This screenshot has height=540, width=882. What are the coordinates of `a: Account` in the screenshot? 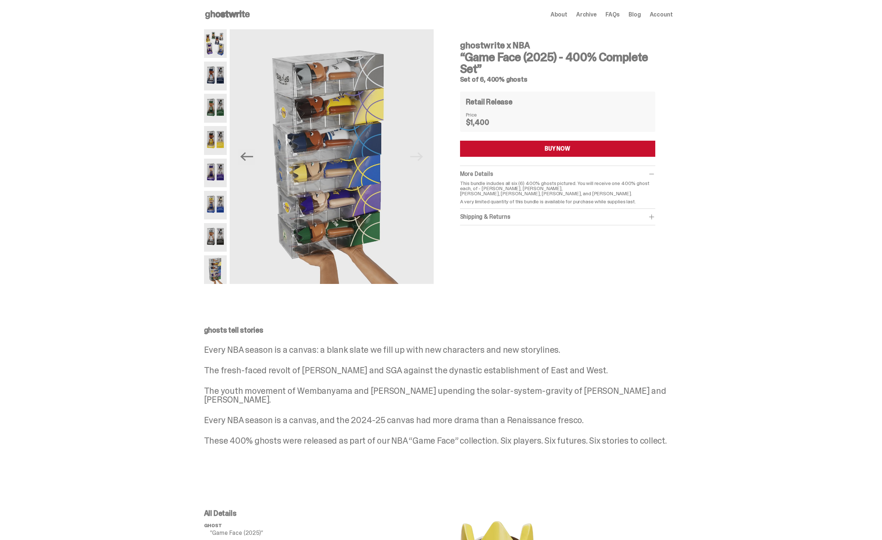 It's located at (661, 15).